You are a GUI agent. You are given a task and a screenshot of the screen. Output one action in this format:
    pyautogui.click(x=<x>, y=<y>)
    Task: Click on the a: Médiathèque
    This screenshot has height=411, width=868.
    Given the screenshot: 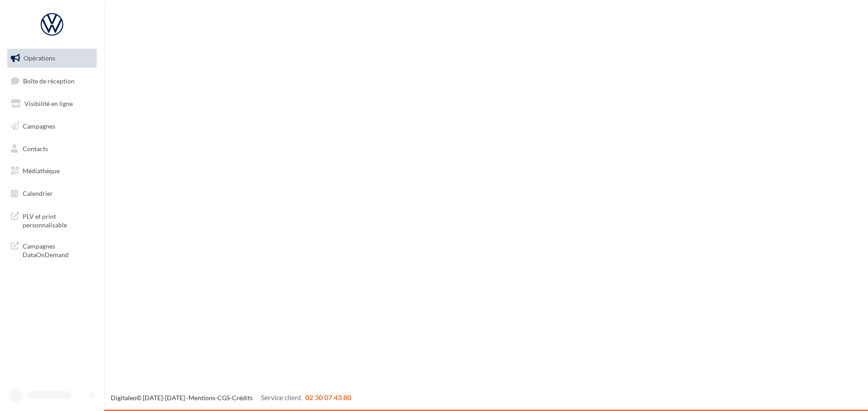 What is the action you would take?
    pyautogui.click(x=52, y=171)
    